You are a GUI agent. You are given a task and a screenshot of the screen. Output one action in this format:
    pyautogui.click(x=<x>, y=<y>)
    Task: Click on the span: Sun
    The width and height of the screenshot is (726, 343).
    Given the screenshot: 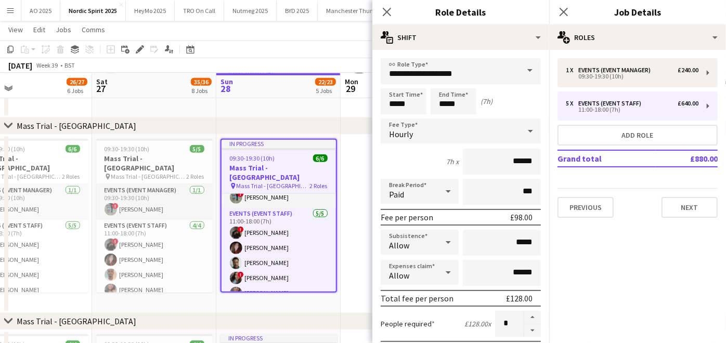 What is the action you would take?
    pyautogui.click(x=227, y=82)
    